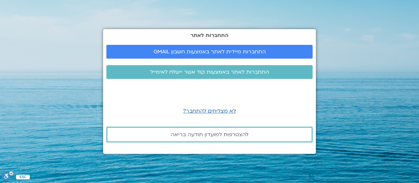 The height and width of the screenshot is (183, 419). I want to click on span: להצטרפות למועדון תודעה בריאה, so click(209, 134).